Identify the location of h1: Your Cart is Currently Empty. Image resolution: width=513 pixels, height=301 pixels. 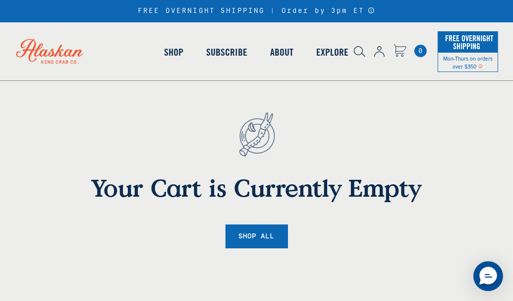
(257, 187).